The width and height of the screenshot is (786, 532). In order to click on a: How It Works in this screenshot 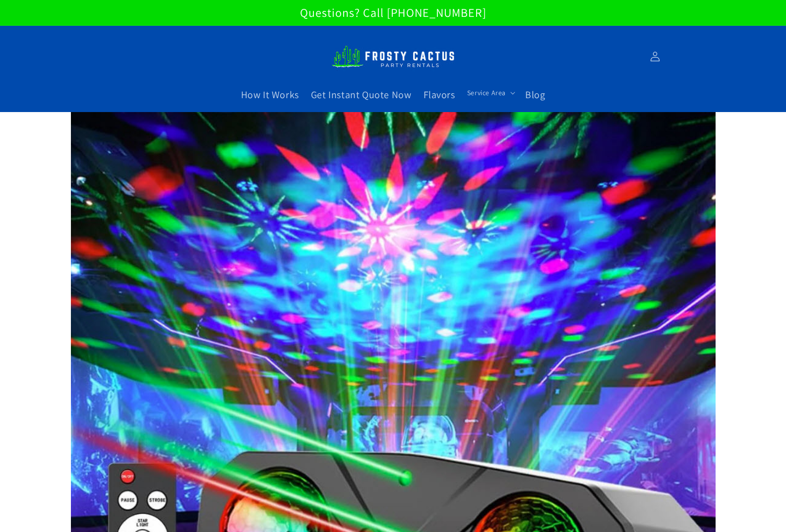, I will do `click(270, 95)`.